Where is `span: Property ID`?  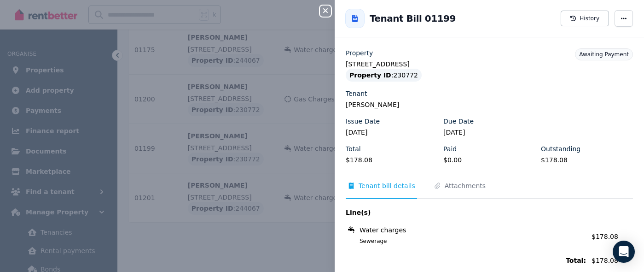
span: Property ID is located at coordinates (370, 75).